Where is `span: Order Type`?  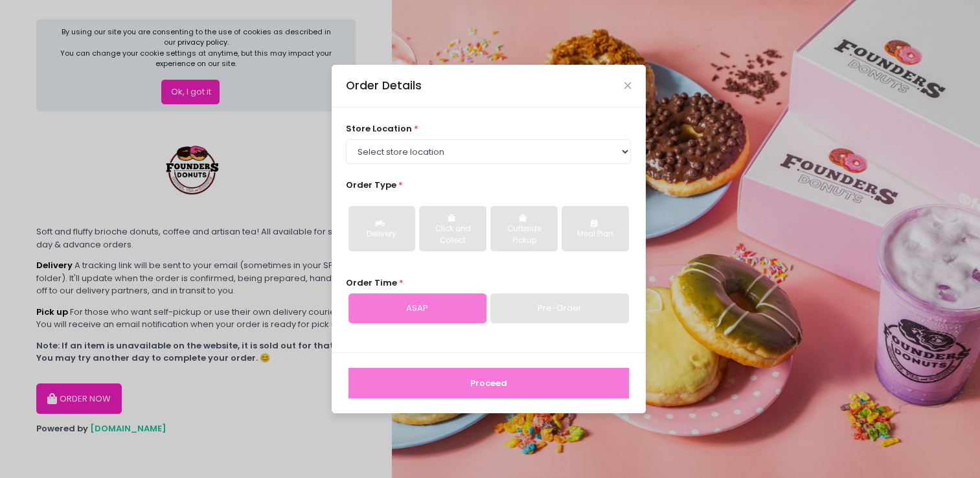 span: Order Type is located at coordinates (371, 184).